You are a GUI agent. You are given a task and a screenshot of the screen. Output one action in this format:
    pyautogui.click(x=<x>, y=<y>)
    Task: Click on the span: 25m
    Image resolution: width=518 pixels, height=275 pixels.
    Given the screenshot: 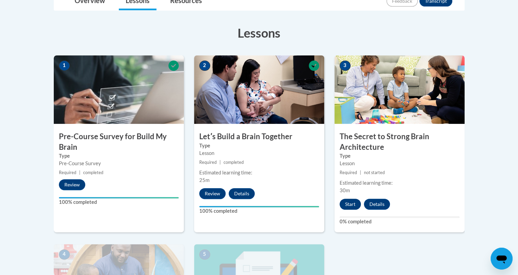 What is the action you would take?
    pyautogui.click(x=205, y=180)
    